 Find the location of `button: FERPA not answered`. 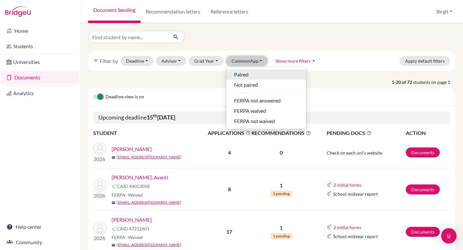

button: FERPA not answered is located at coordinates (267, 101).